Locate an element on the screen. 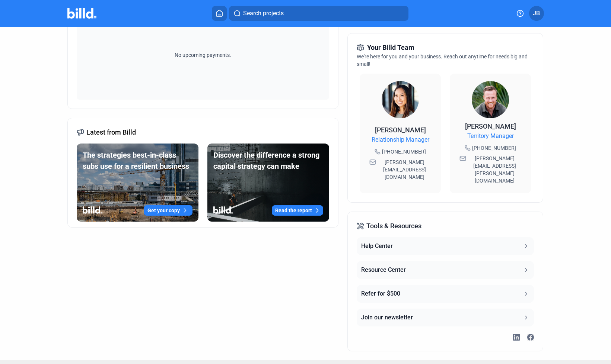  span: Your Billd Team is located at coordinates (391, 48).